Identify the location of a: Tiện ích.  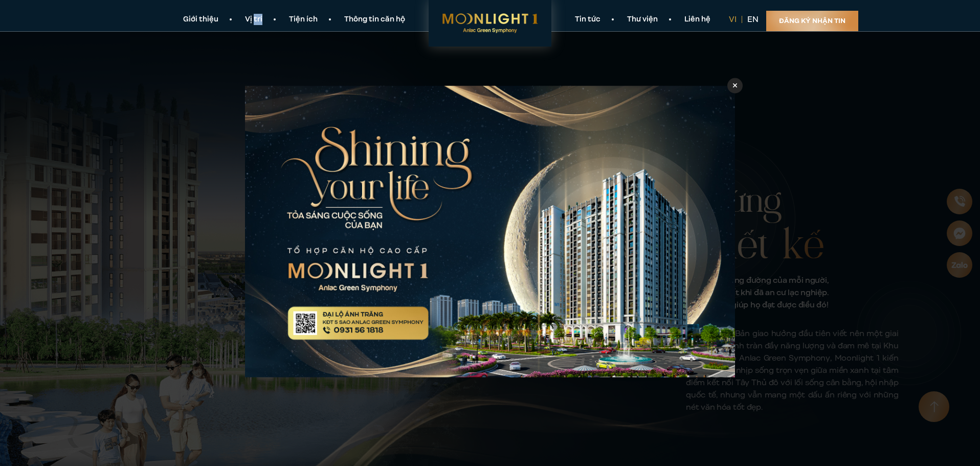
(303, 20).